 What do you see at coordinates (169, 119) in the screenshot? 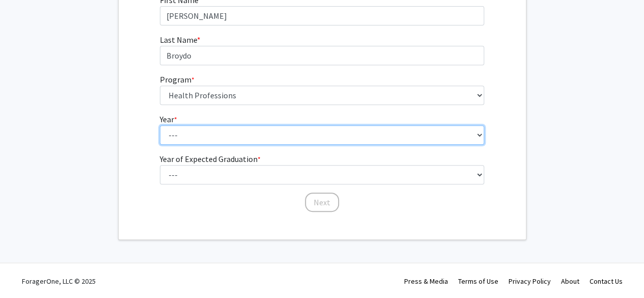
I see `label: Year` at bounding box center [169, 119].